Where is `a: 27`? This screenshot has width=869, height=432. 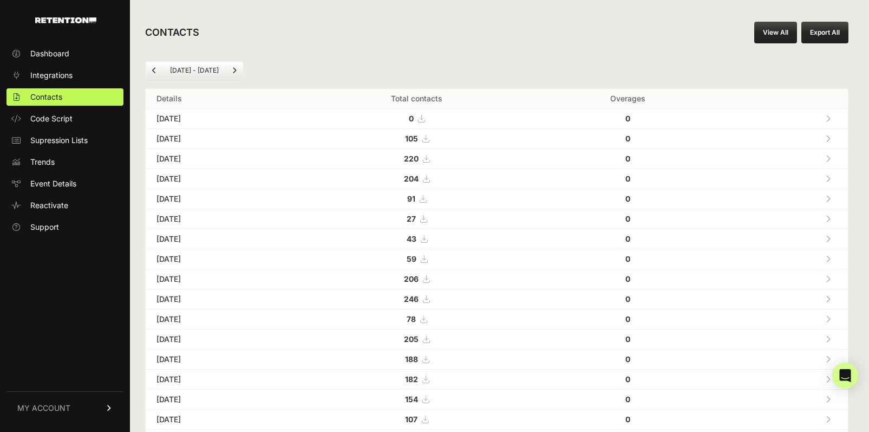
a: 27 is located at coordinates (417, 218).